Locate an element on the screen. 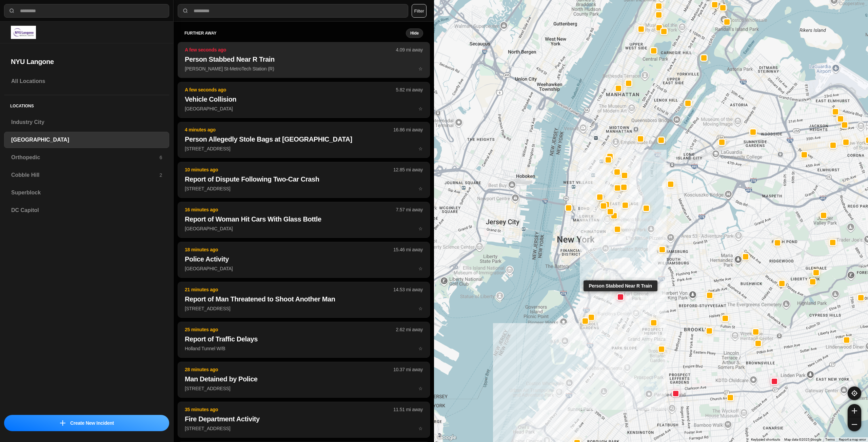 The width and height of the screenshot is (868, 442). small: Hide is located at coordinates (414, 33).